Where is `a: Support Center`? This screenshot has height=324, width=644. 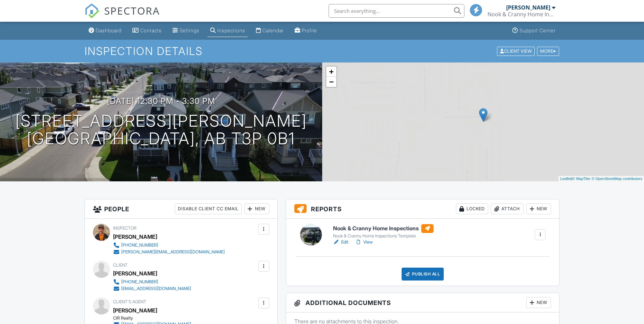 a: Support Center is located at coordinates (533, 31).